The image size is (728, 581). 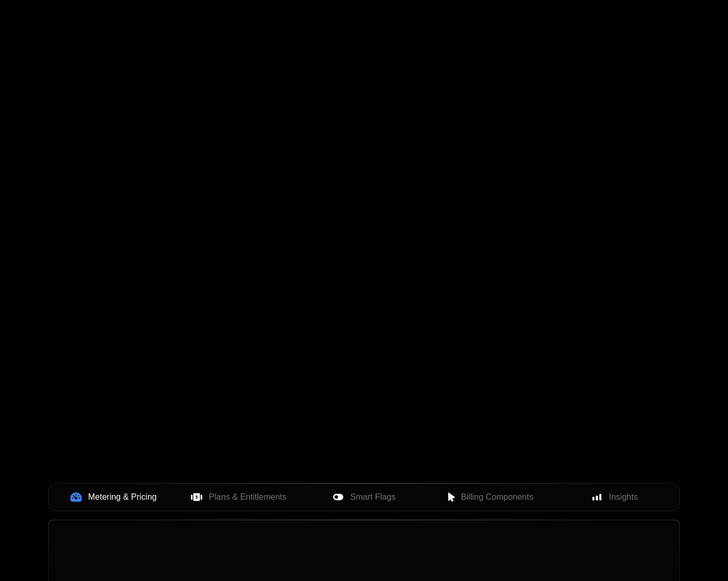 What do you see at coordinates (489, 497) in the screenshot?
I see `button: Billing Components` at bounding box center [489, 497].